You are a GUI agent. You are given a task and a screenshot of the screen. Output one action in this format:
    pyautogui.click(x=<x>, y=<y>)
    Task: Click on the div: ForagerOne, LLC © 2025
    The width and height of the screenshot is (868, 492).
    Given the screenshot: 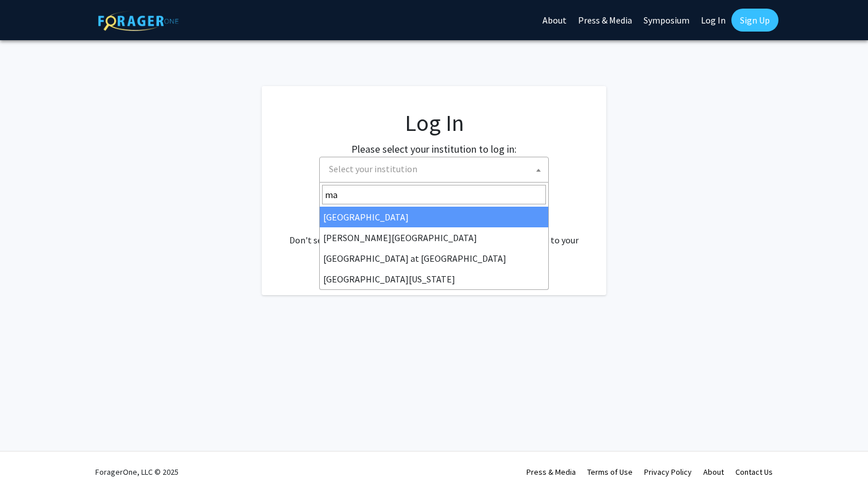 What is the action you would take?
    pyautogui.click(x=137, y=472)
    